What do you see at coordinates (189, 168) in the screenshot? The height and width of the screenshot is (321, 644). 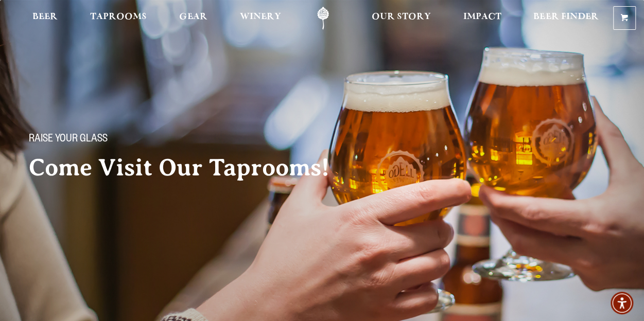 I see `h2: Come Visit Our Taprooms!` at bounding box center [189, 168].